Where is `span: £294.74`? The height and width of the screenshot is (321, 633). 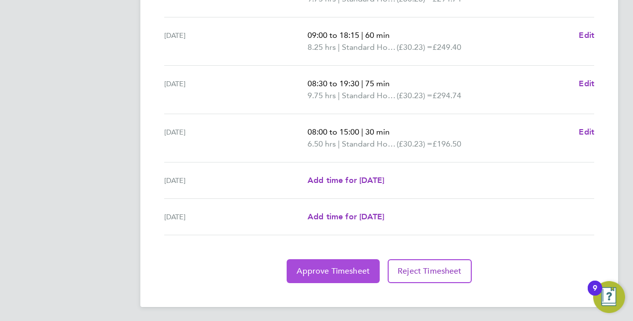 span: £294.74 is located at coordinates (447, 95).